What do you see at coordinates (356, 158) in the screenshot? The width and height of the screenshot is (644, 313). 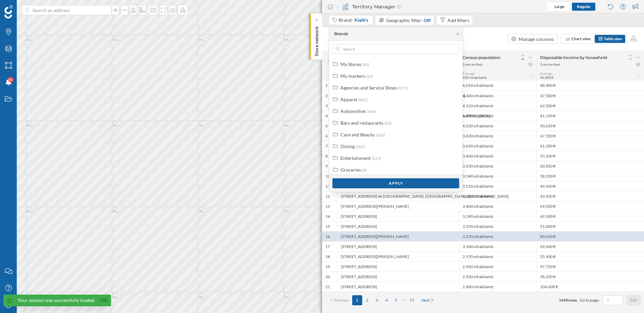 I see `div: Entertainment` at bounding box center [356, 158].